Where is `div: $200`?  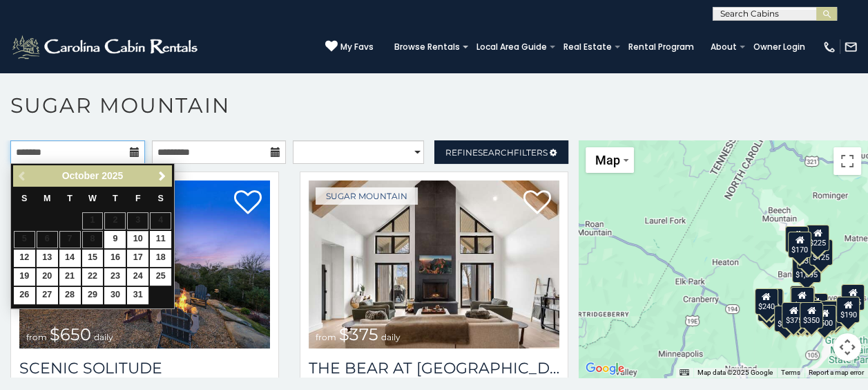
div: $200 is located at coordinates (815, 306).